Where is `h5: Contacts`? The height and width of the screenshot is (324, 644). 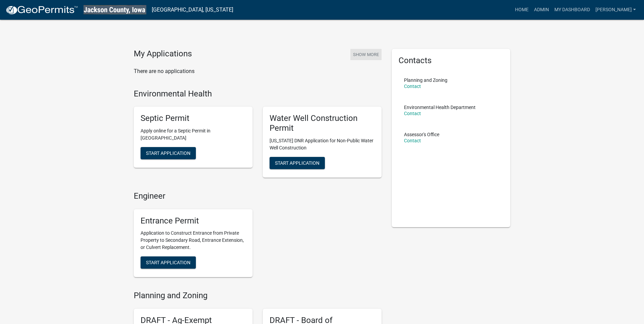 h5: Contacts is located at coordinates (451, 60).